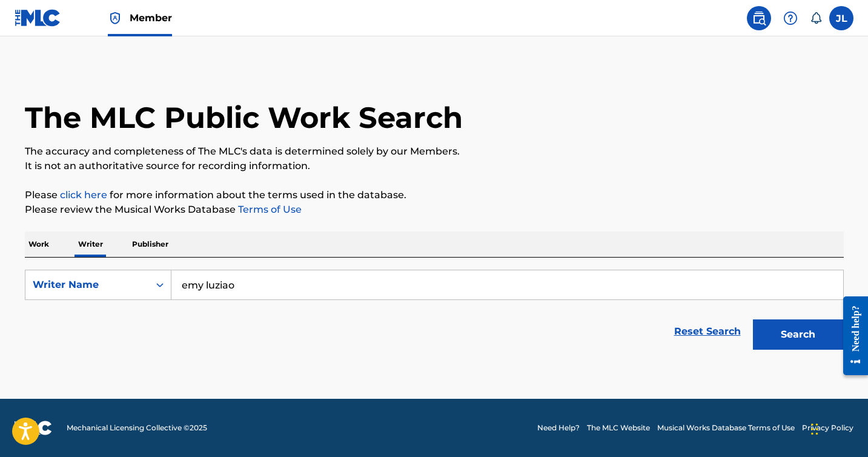 Image resolution: width=868 pixels, height=457 pixels. I want to click on img: help, so click(791, 18).